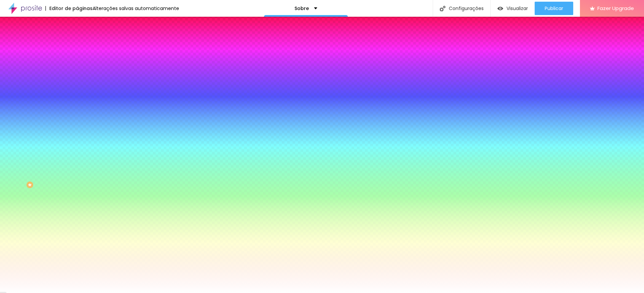  I want to click on button: Visualizar, so click(512, 9).